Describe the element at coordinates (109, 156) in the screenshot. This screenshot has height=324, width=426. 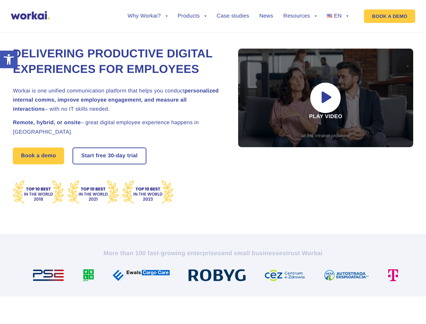
I see `a: Start free30-daytrial` at that location.